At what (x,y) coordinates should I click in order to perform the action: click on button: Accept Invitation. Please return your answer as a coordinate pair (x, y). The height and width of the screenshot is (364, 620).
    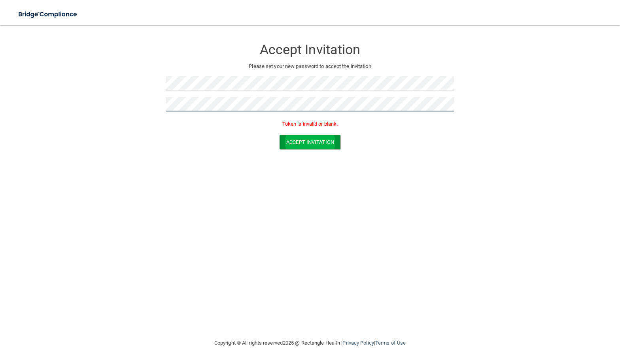
    Looking at the image, I should click on (310, 142).